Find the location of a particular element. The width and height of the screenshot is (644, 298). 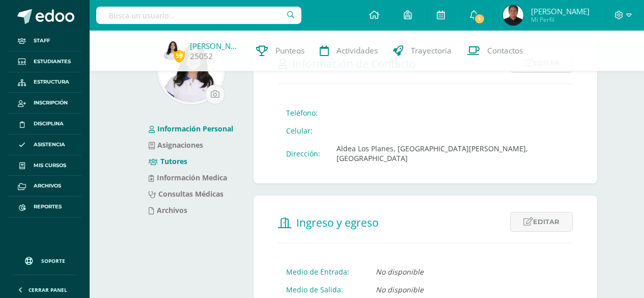

td: Medio de Entrada: is located at coordinates (323, 272).